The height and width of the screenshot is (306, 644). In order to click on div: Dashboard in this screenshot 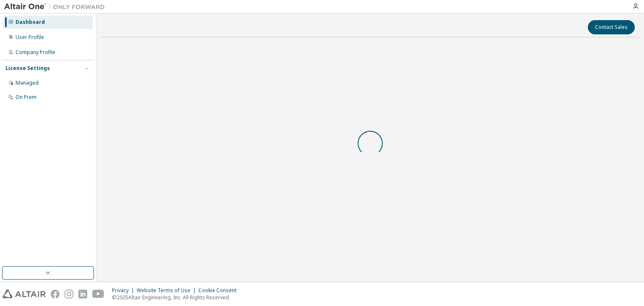, I will do `click(30, 22)`.